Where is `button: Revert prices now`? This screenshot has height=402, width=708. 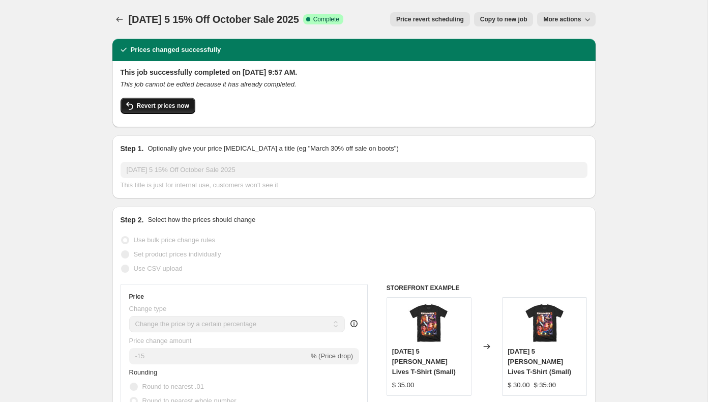 button: Revert prices now is located at coordinates (158, 106).